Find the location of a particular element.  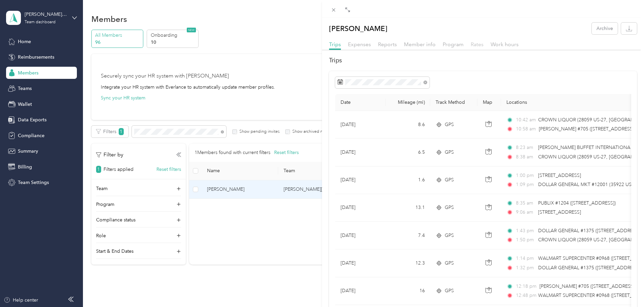

span: 1:14 pm is located at coordinates (526, 258).